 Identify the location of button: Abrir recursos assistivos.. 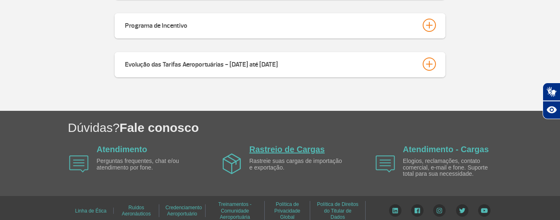
(551, 110).